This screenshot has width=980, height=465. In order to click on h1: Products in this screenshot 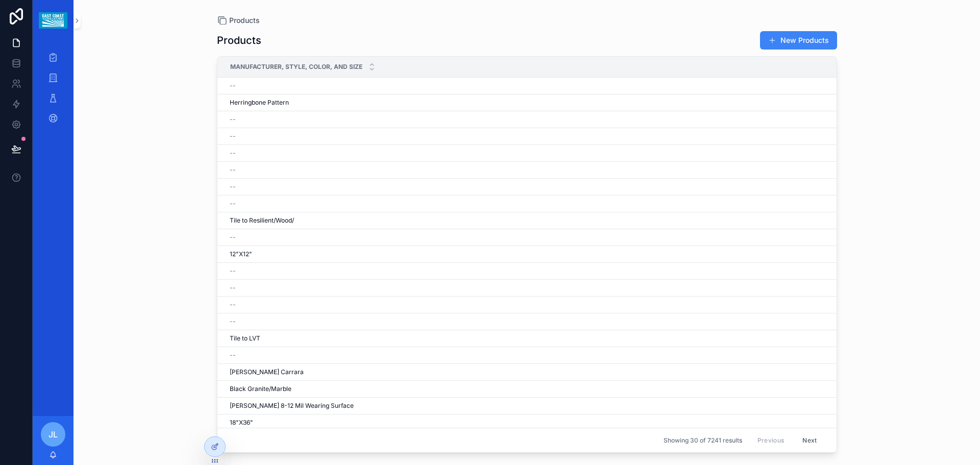, I will do `click(239, 40)`.